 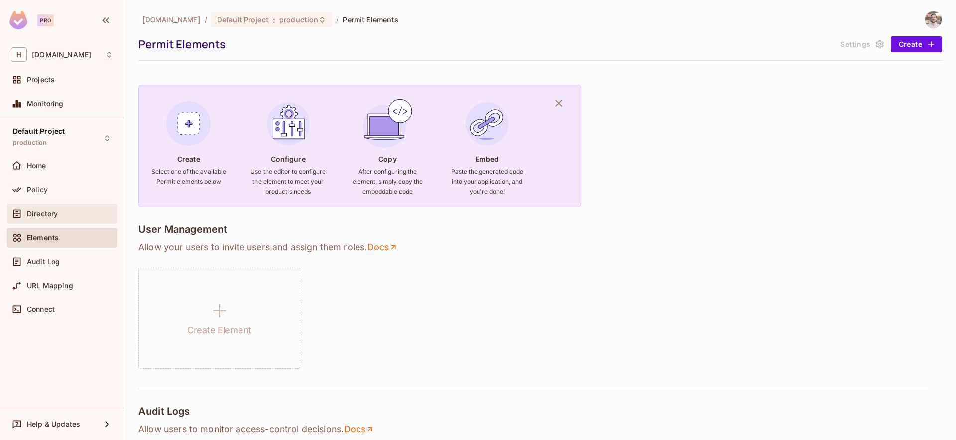 What do you see at coordinates (388, 124) in the screenshot?
I see `img: Copy Element` at bounding box center [388, 124].